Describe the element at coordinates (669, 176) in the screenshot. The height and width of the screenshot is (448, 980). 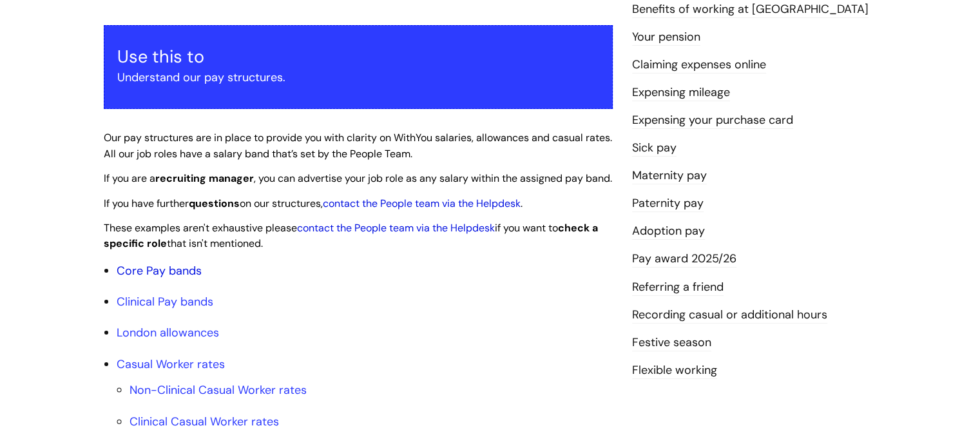
I see `a: Maternity pay` at that location.